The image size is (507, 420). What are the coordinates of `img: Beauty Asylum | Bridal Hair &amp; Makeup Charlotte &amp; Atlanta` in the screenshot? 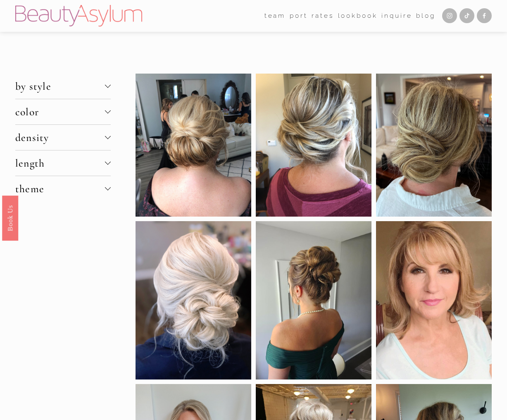 It's located at (79, 16).